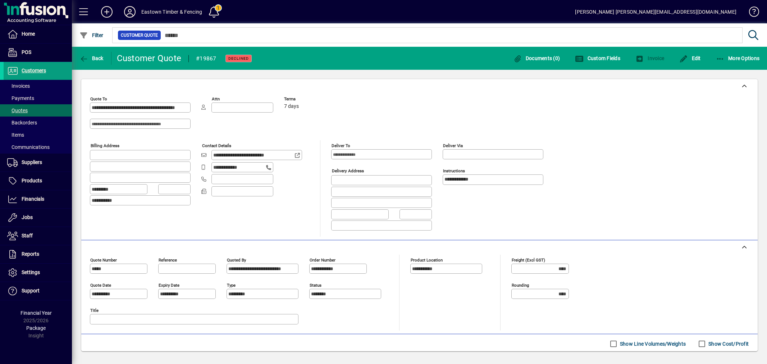 This screenshot has width=767, height=364. Describe the element at coordinates (38, 52) in the screenshot. I see `a: POS` at that location.